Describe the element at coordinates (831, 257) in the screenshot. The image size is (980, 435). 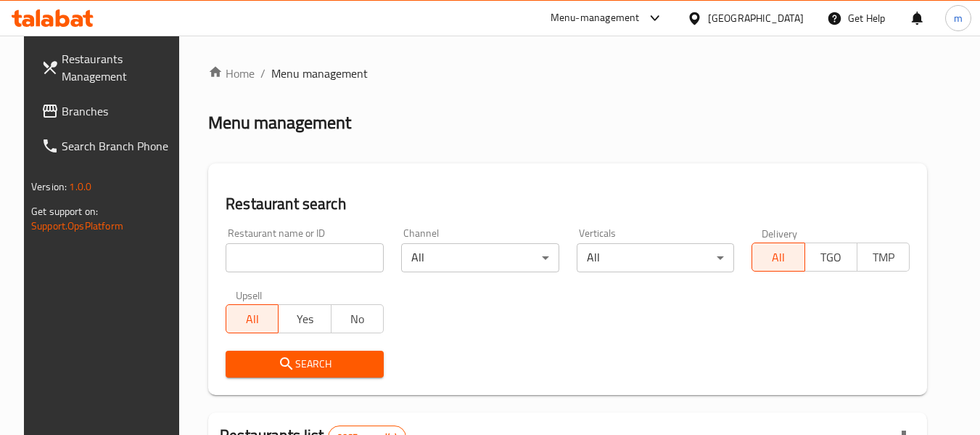
I see `span: TGO` at that location.